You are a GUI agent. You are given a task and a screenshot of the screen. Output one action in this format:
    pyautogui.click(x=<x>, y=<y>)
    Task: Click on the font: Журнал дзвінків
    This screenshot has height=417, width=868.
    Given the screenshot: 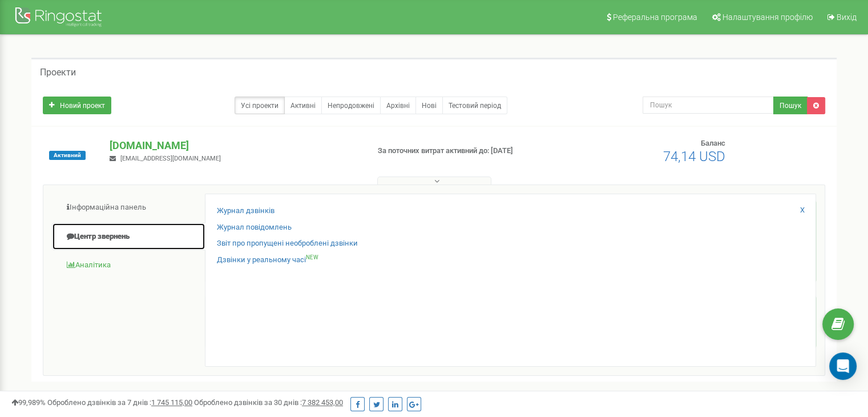 What is the action you would take?
    pyautogui.click(x=246, y=210)
    